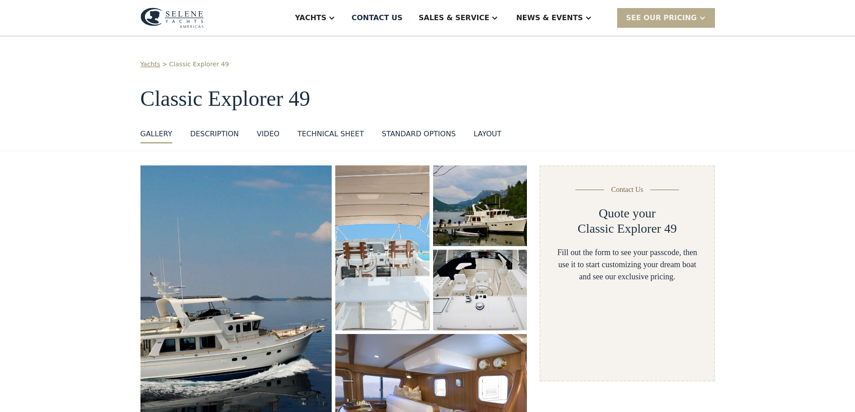 The width and height of the screenshot is (855, 412). Describe the element at coordinates (310, 18) in the screenshot. I see `div: Yachts` at that location.